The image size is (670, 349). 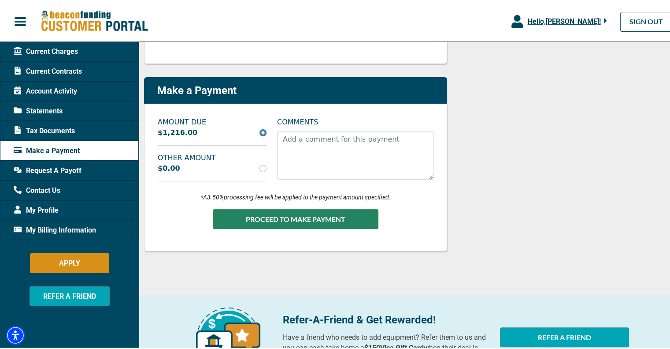 I want to click on span: Make a Payment, so click(x=47, y=149).